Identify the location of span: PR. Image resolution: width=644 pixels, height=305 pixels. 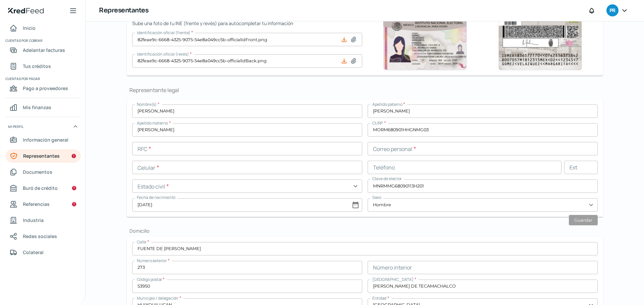
(612, 11).